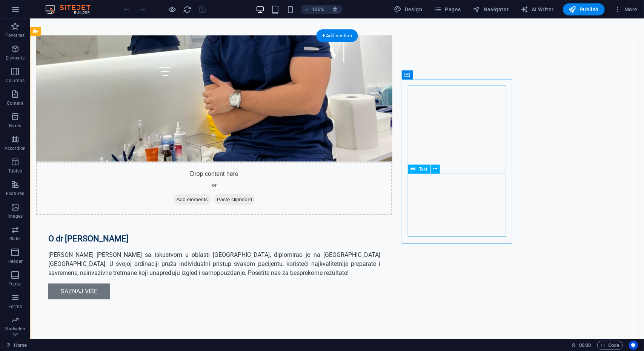 This screenshot has width=644, height=351. Describe the element at coordinates (408, 10) in the screenshot. I see `div: Design (Ctrl+Alt+Y)` at that location.